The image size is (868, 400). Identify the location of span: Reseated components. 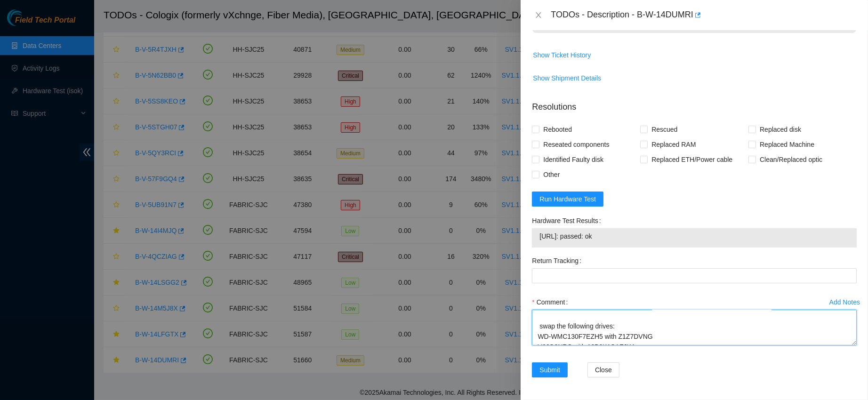
(576, 145).